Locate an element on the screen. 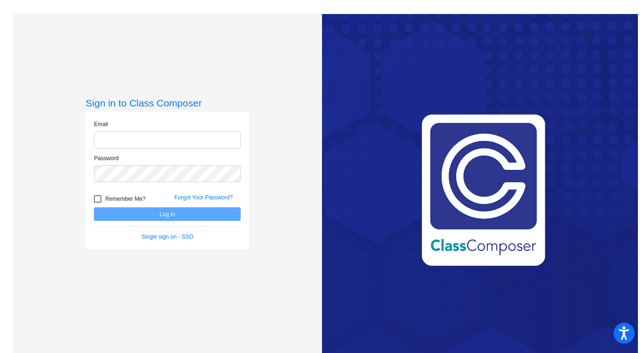 The image size is (644, 353). button: Log In is located at coordinates (167, 214).